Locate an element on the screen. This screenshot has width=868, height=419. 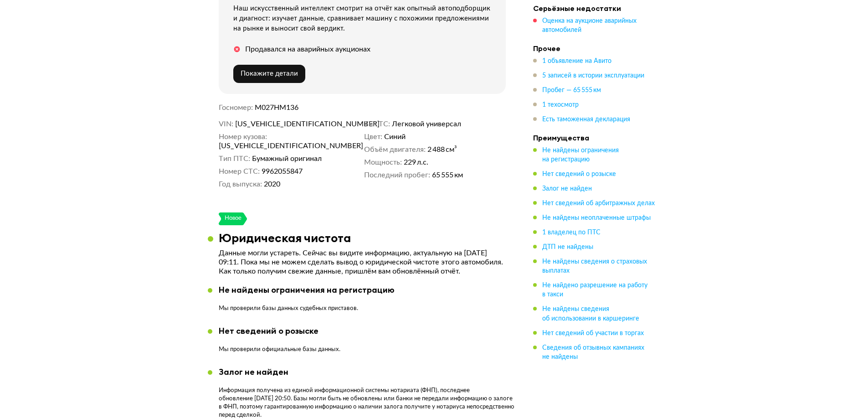
dt: Тип ПТС is located at coordinates (234, 159).